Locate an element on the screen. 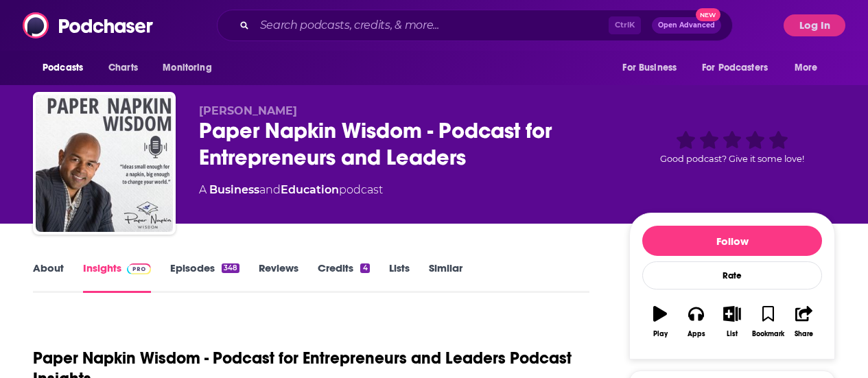 This screenshot has width=868, height=378. img: Paper Napkin Wisdom - Podcast for Entrepreneurs and Leaders is located at coordinates (104, 163).